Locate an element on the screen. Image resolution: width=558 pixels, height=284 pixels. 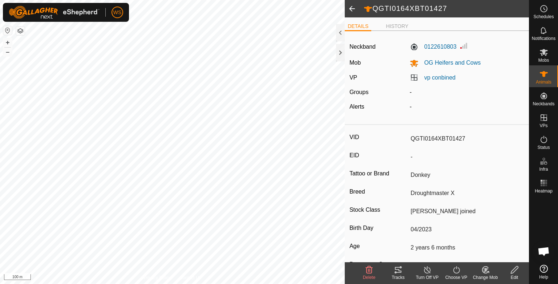
div: Edit is located at coordinates (514, 277).